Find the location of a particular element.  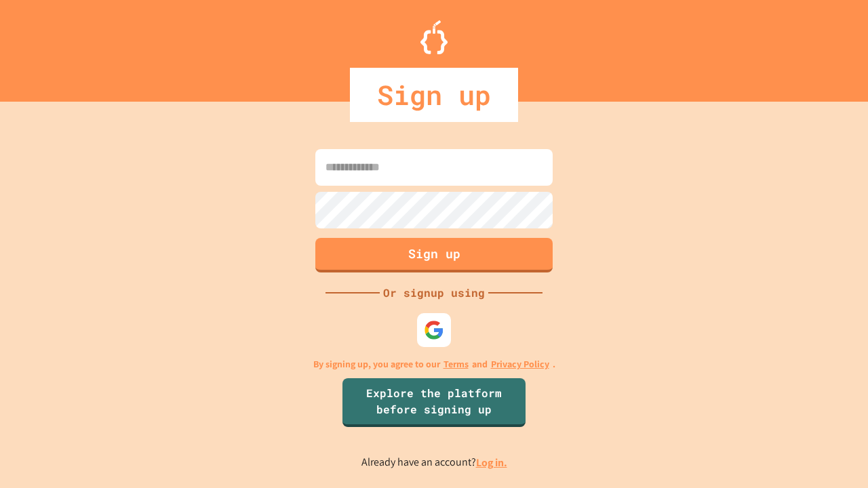

a: Privacy Policy is located at coordinates (520, 364).